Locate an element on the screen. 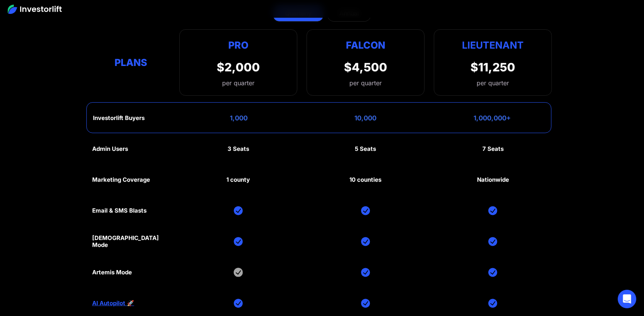  div: Admin Users is located at coordinates (110, 149).